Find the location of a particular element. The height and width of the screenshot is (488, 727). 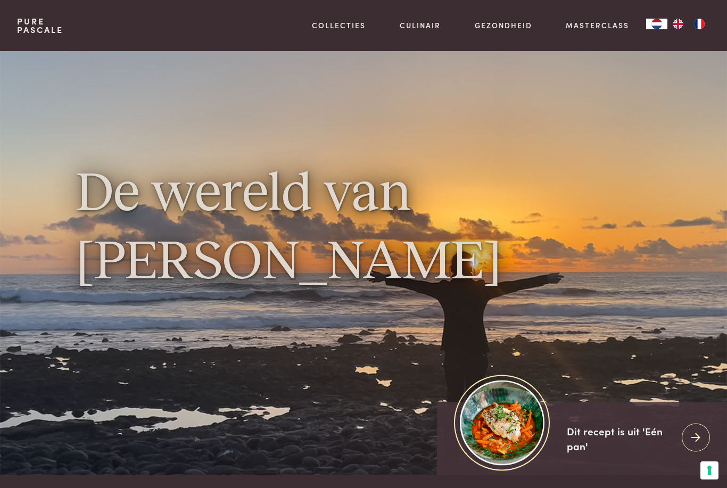

button: Uw voorkeuren voor toestemming voor trackingtechnologieën is located at coordinates (710, 471).